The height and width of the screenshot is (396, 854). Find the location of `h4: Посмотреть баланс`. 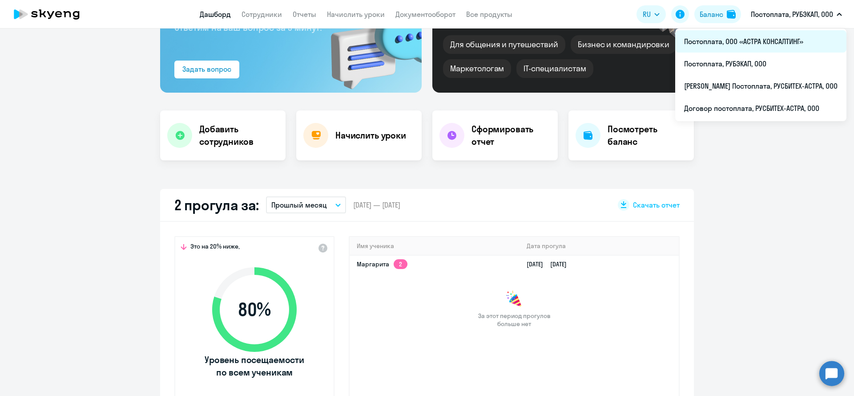

h4: Посмотреть баланс is located at coordinates (647, 135).